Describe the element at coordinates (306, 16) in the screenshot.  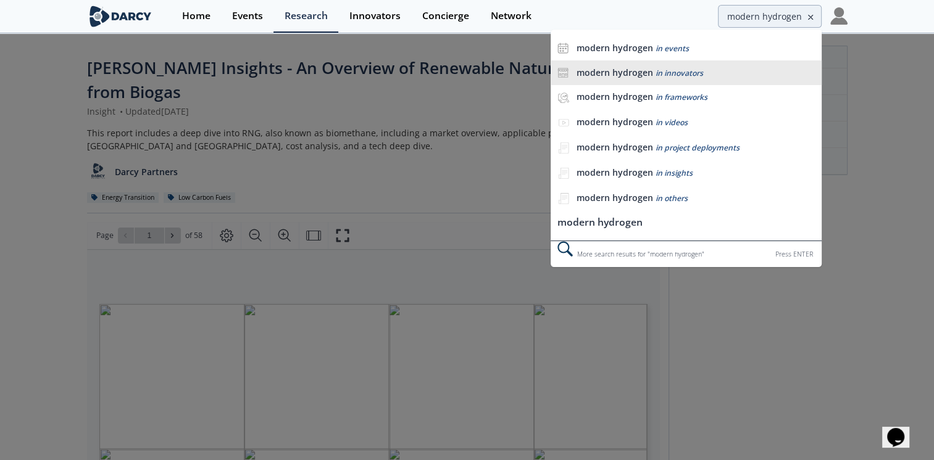
I see `div: Research` at that location.